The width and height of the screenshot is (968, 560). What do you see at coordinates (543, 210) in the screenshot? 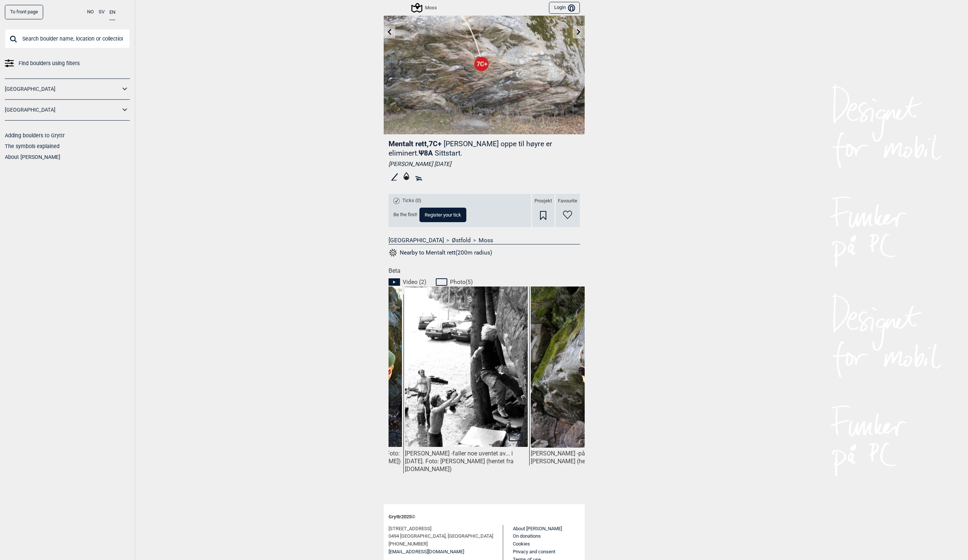
I see `div: Prosjekt` at bounding box center [543, 210].